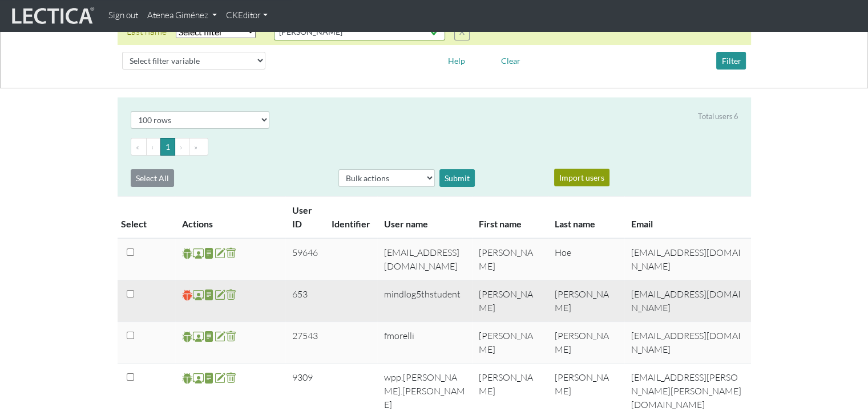  Describe the element at coordinates (246, 15) in the screenshot. I see `a: CKEditor` at that location.